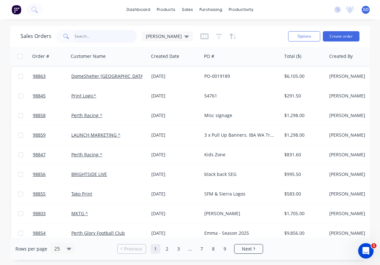 This screenshot has width=380, height=265. I want to click on div: PO #, so click(209, 56).